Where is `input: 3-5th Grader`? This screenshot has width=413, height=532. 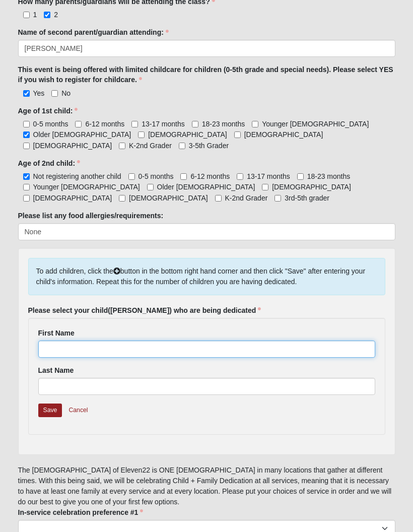 input: 3-5th Grader is located at coordinates (182, 145).